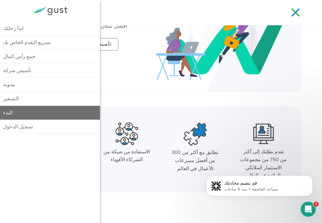 The image size is (322, 223). I want to click on font: تسريع التقدم الخاص بك, so click(27, 42).